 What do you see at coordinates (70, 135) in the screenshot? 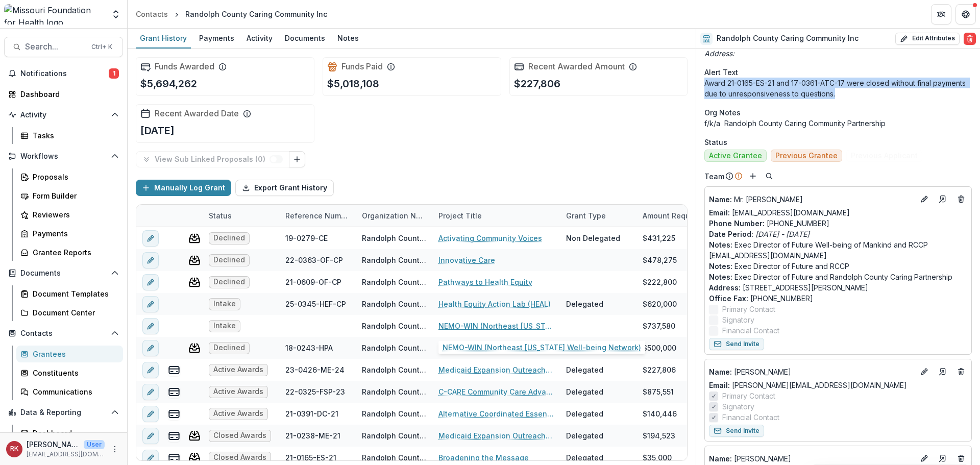
I see `a: Tasks` at bounding box center [70, 135].